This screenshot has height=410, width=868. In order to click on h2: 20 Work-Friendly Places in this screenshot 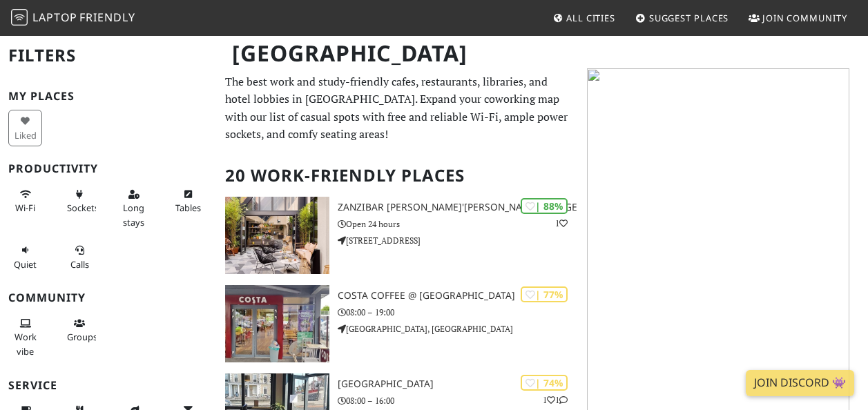, I will do `click(398, 175)`.